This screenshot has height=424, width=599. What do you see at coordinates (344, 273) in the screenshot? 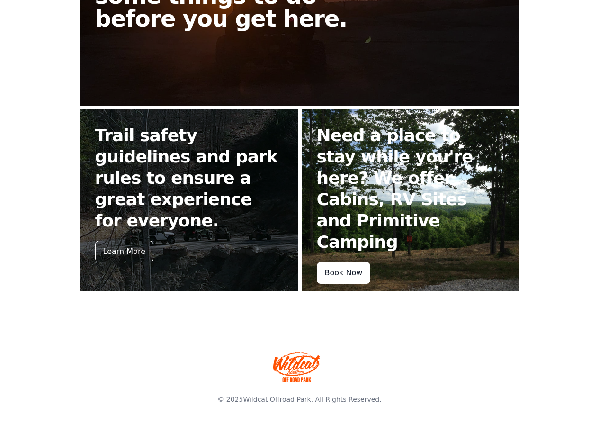
I see `div: Book Now` at bounding box center [344, 273].